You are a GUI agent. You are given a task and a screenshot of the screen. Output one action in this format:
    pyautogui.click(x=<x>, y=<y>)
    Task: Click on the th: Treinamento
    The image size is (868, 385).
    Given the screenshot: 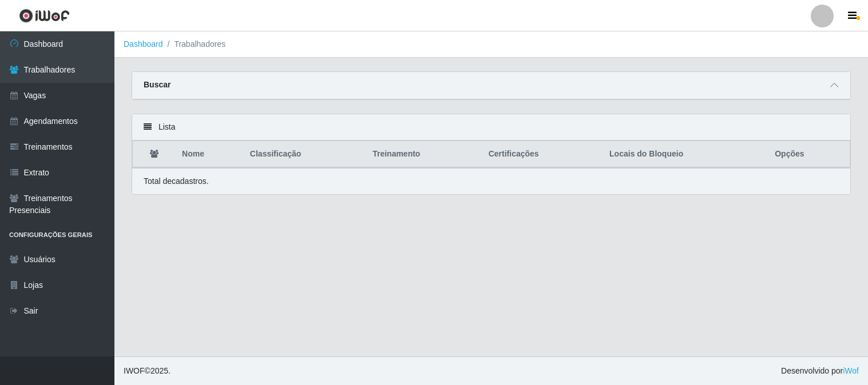 What is the action you would take?
    pyautogui.click(x=423, y=155)
    